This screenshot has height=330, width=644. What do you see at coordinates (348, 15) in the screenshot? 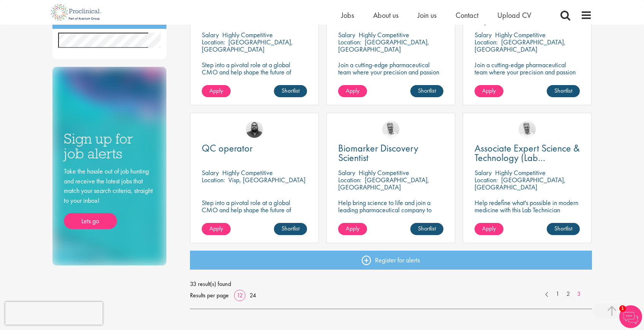
I see `a: Jobs` at bounding box center [348, 15].